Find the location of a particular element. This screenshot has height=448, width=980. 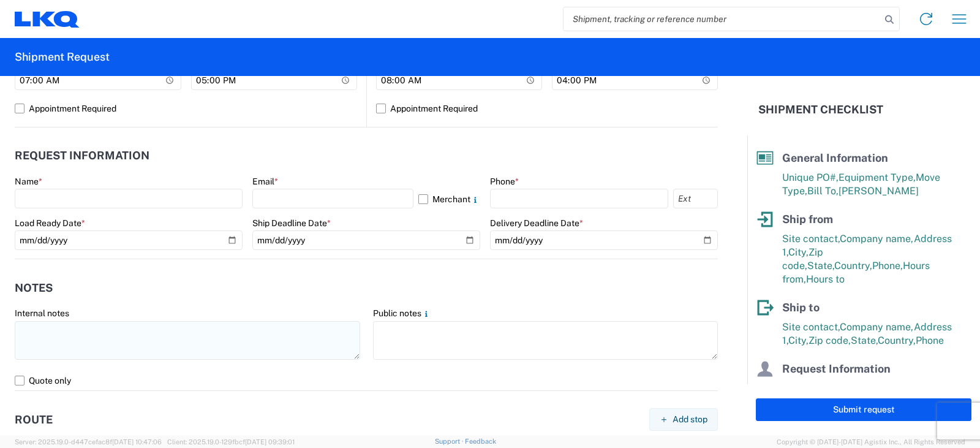

a: Support is located at coordinates (450, 441).